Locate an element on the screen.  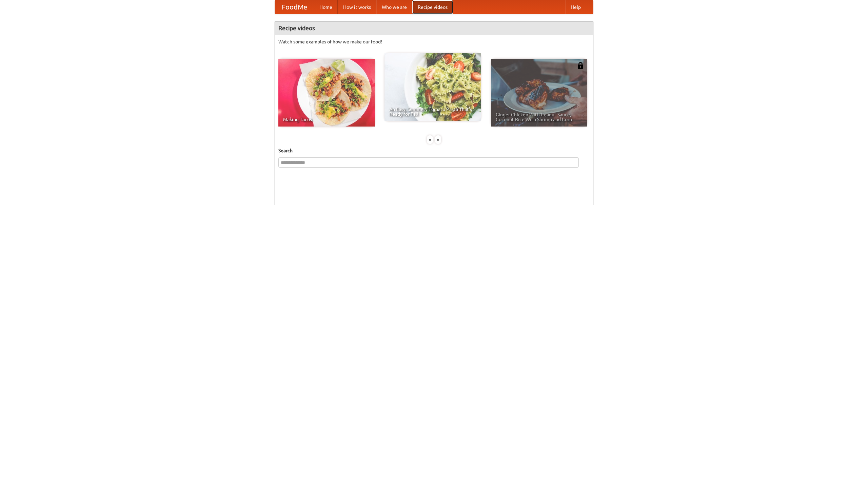
a: Home is located at coordinates (326, 7).